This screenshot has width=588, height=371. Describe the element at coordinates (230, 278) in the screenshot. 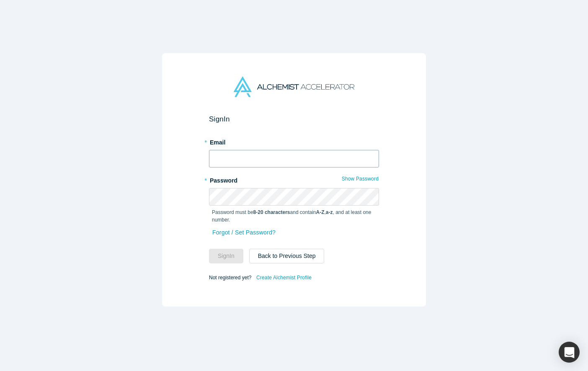

I see `span: Not registered yet?` at that location.